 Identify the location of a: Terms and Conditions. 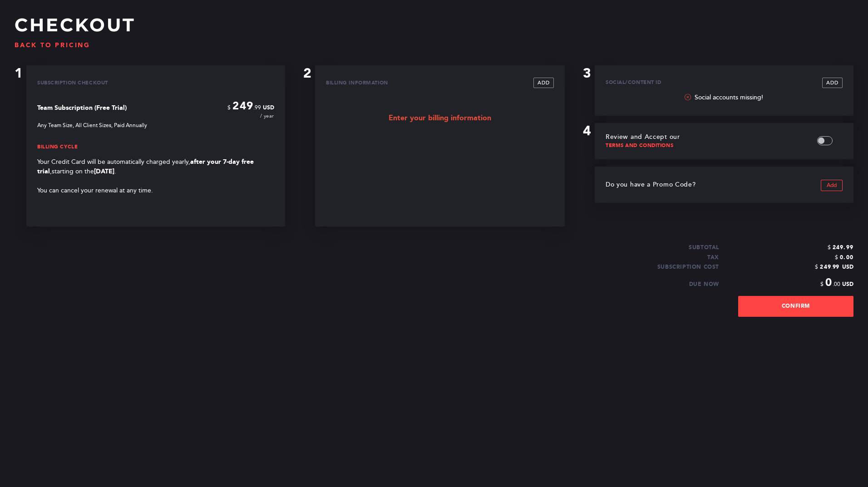
(639, 145).